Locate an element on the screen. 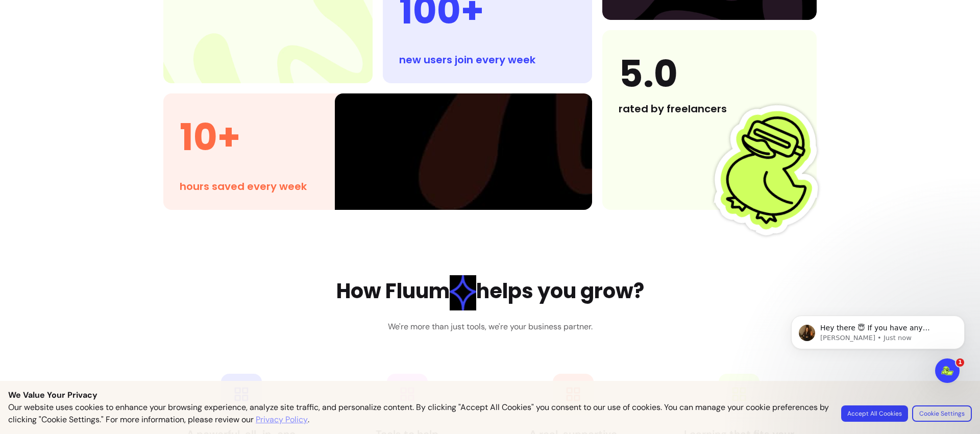 This screenshot has height=434, width=980. div: new users join every week is located at coordinates (487, 59).